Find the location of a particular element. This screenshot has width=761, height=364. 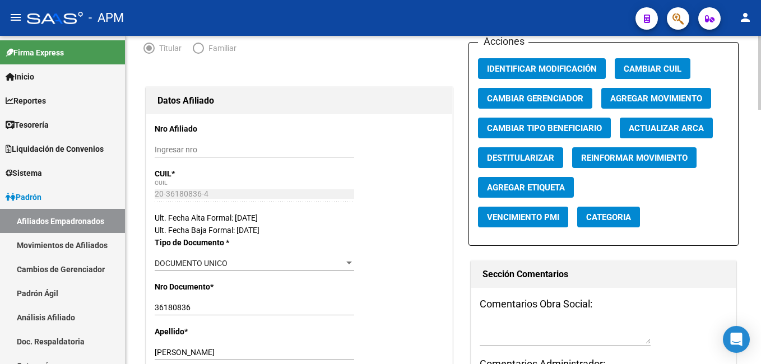

button: Agregar Movimiento is located at coordinates (656, 98).